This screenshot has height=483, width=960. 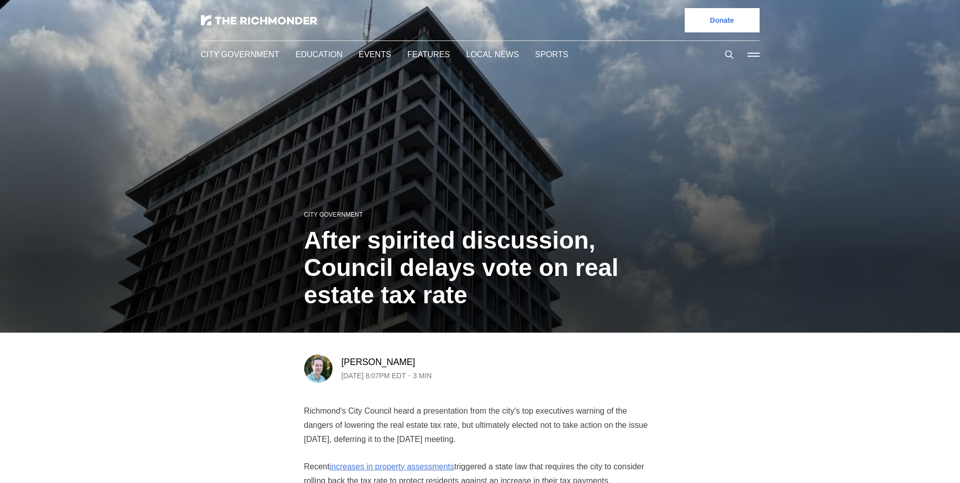 I want to click on img: The Richmonder, so click(x=259, y=20).